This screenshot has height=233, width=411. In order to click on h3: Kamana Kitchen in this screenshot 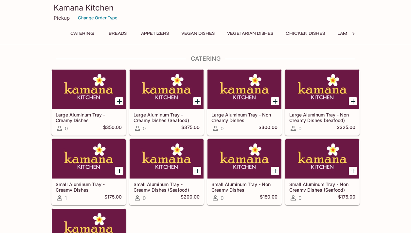, I will do `click(206, 8)`.